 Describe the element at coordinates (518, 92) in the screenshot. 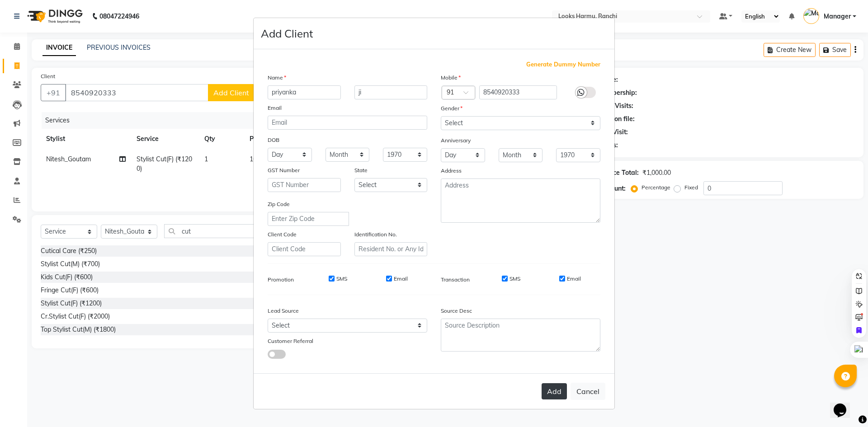

I see `input: Mobile` at that location.